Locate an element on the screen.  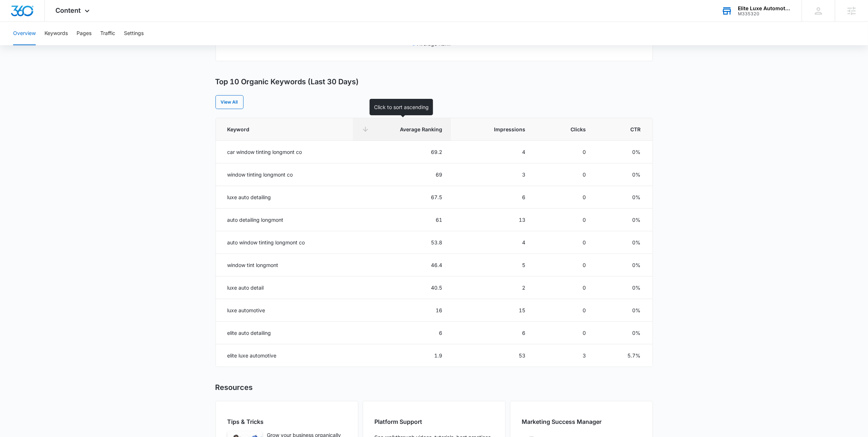
div: Click to sort ascending is located at coordinates (401, 107).